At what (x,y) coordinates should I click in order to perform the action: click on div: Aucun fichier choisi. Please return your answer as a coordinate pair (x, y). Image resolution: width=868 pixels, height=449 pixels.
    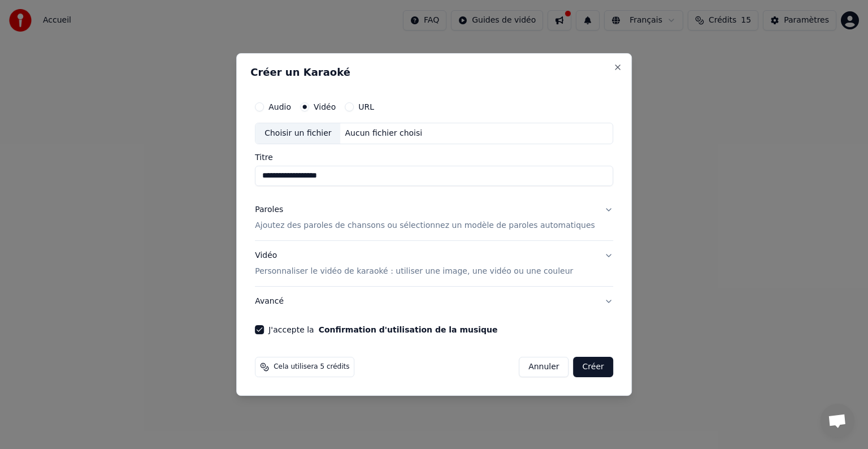
    Looking at the image, I should click on (384, 133).